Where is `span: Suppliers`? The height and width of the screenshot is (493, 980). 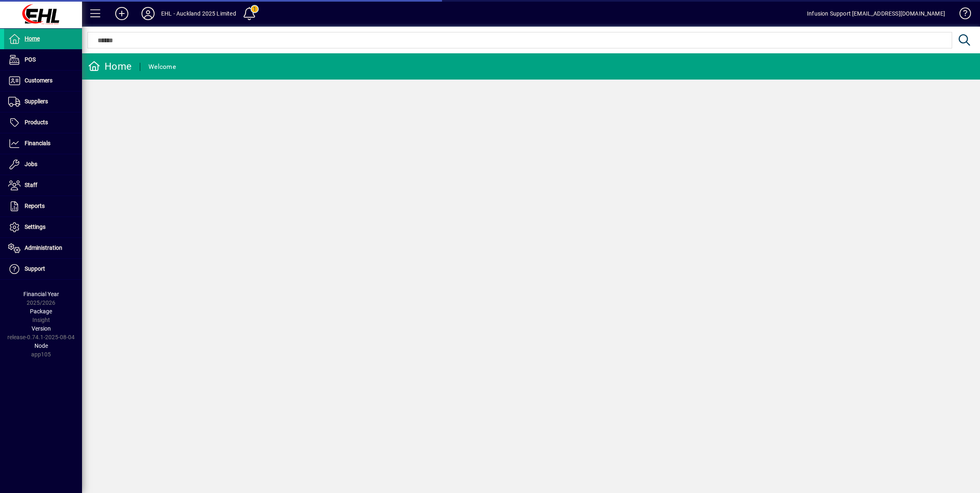
span: Suppliers is located at coordinates (36, 101).